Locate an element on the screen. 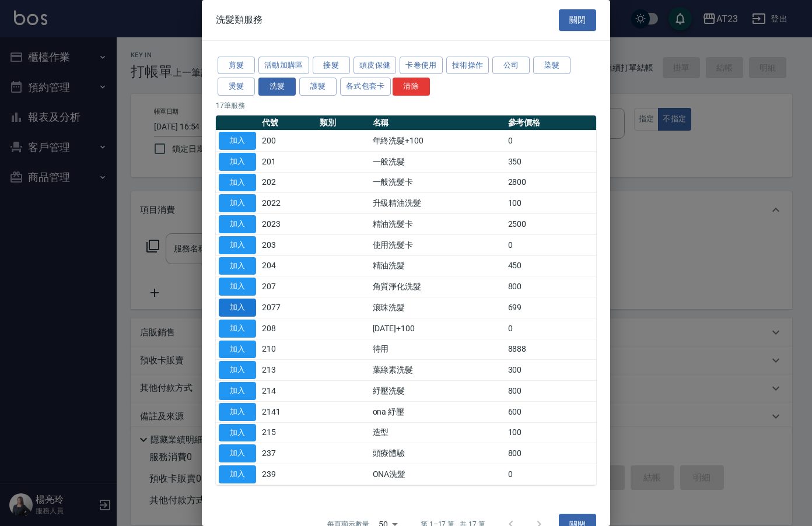 This screenshot has height=526, width=812. td: 201 is located at coordinates (288, 162).